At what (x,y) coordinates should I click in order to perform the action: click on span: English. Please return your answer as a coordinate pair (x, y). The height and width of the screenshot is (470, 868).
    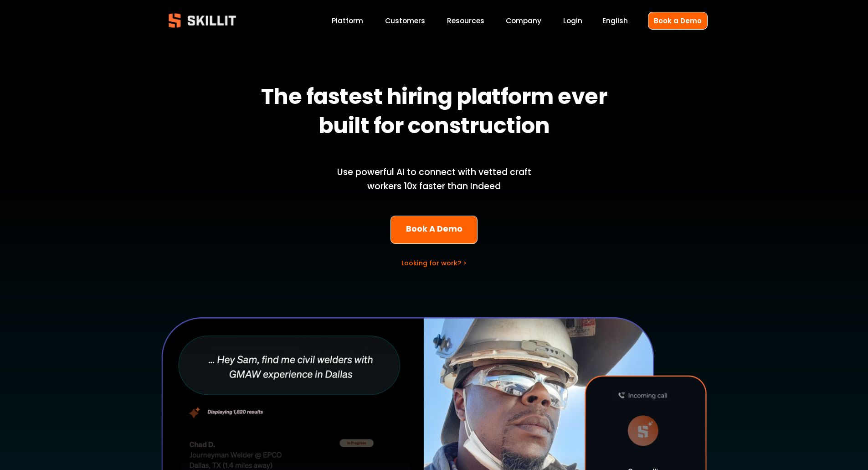
    Looking at the image, I should click on (615, 21).